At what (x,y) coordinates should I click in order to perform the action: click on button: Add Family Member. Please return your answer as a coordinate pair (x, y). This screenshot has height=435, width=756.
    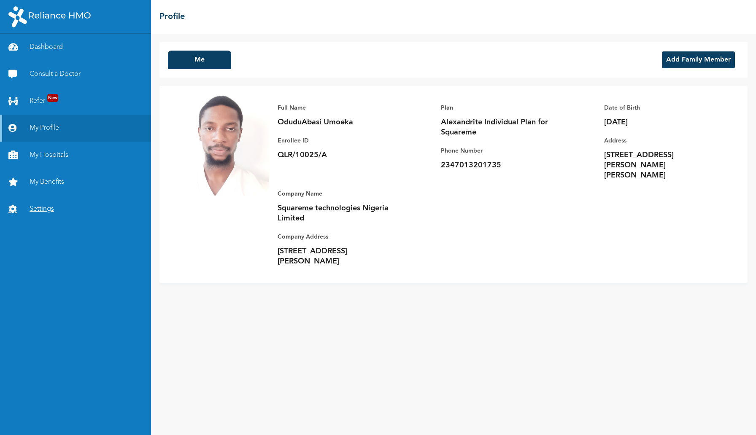
    Looking at the image, I should click on (698, 60).